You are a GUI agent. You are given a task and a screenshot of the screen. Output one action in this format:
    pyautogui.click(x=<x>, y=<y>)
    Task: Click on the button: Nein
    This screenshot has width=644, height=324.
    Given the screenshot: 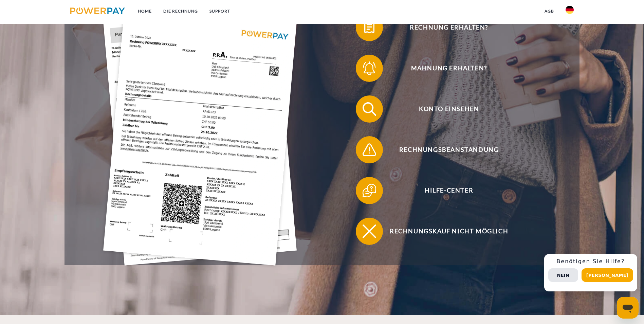 What is the action you would take?
    pyautogui.click(x=563, y=275)
    